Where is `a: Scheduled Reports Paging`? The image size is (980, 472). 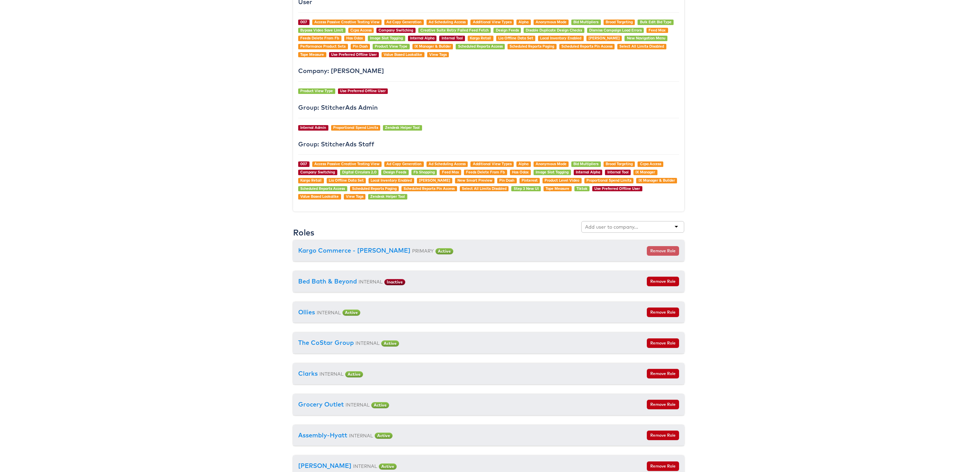
a: Scheduled Reports Paging is located at coordinates (374, 188).